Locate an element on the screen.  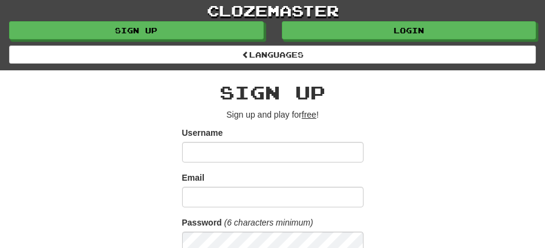
u: free is located at coordinates (309, 114).